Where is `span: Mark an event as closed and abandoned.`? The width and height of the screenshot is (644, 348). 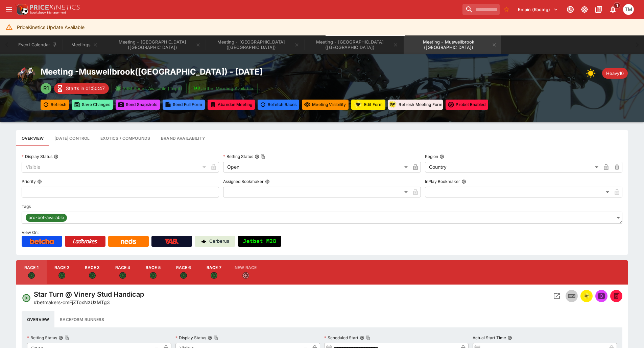 span: Mark an event as closed and abandoned. is located at coordinates (616, 296).